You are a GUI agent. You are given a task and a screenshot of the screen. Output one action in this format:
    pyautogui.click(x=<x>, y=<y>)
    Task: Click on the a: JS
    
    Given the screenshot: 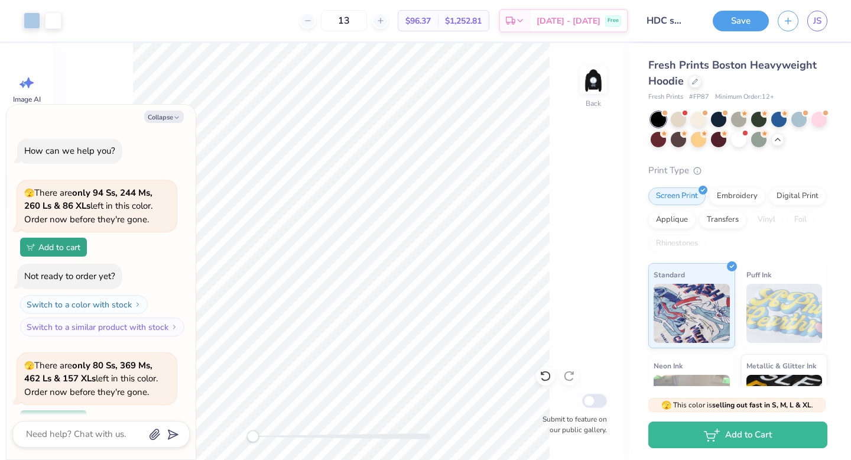 What is the action you would take?
    pyautogui.click(x=817, y=21)
    